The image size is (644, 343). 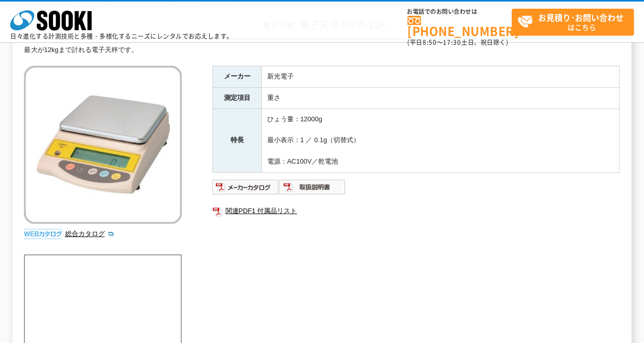 What do you see at coordinates (416, 211) in the screenshot?
I see `a: 関連PDF1 付属品リスト` at bounding box center [416, 211].